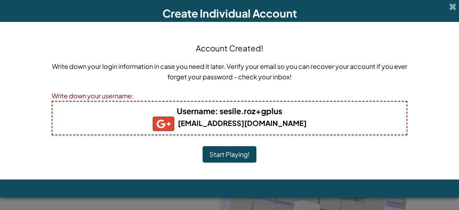 This screenshot has width=459, height=210. What do you see at coordinates (230, 111) in the screenshot?
I see `b: : sesile.roz+gplus` at bounding box center [230, 111].